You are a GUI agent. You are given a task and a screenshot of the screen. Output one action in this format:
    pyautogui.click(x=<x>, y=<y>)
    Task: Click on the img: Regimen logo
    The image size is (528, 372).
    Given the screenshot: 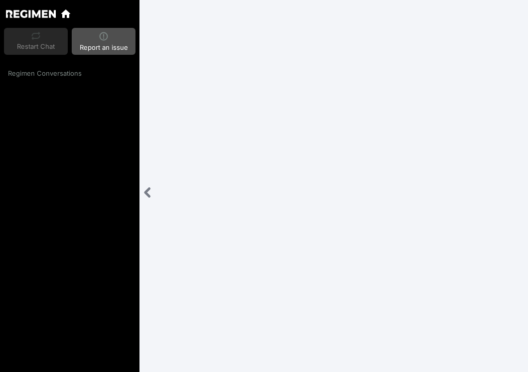 What is the action you would take?
    pyautogui.click(x=31, y=13)
    